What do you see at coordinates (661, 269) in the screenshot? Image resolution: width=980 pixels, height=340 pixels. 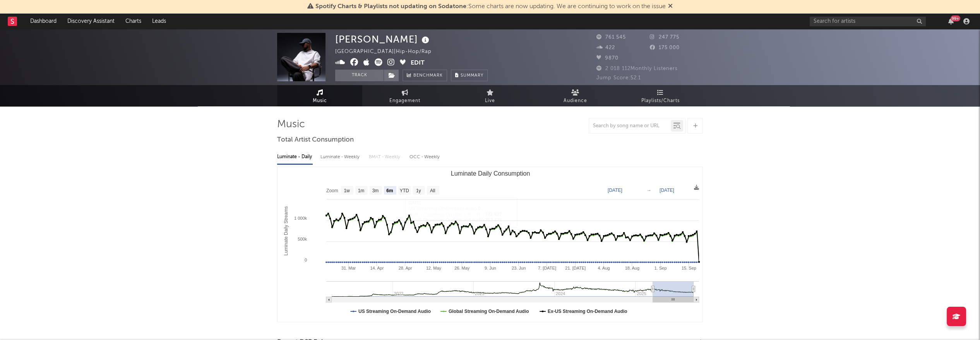 I see `text: 1. Sep` at bounding box center [661, 269].